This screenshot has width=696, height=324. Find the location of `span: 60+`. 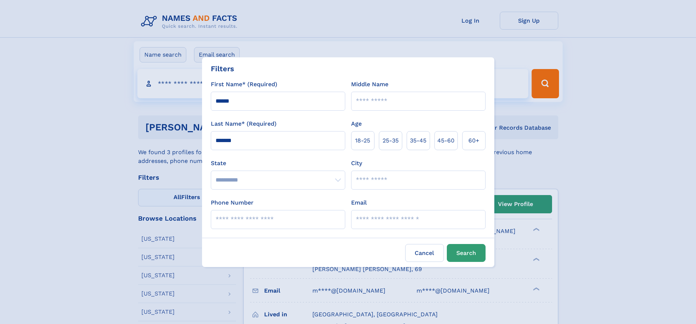

span: 60+ is located at coordinates (474, 141).